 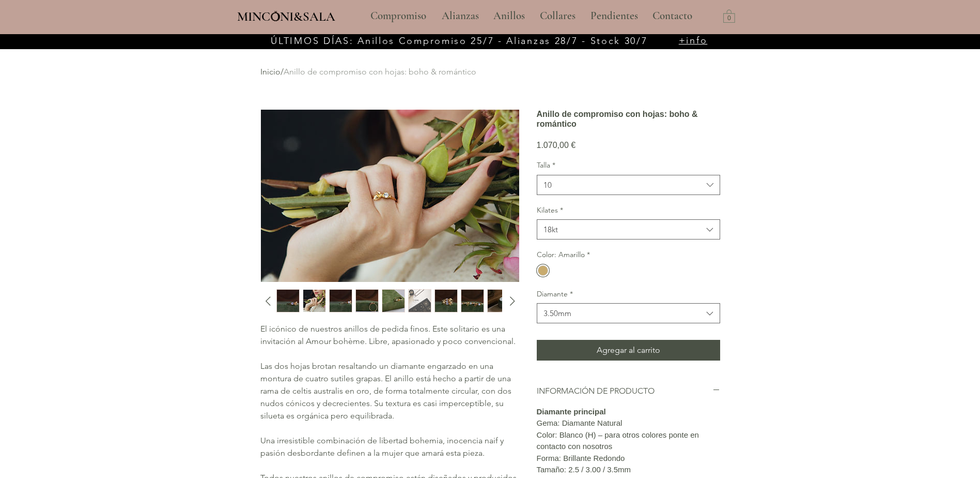 What do you see at coordinates (628, 210) in the screenshot?
I see `label: Kilates` at bounding box center [628, 210].